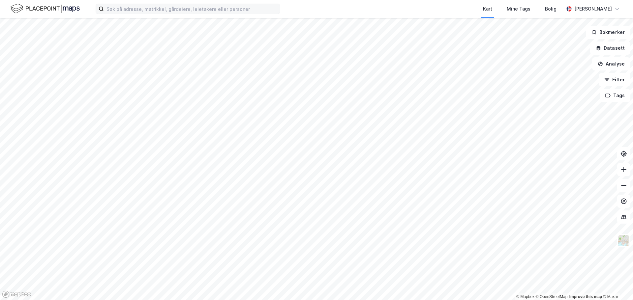 This screenshot has height=300, width=633. Describe the element at coordinates (611, 64) in the screenshot. I see `button: Analyse` at that location.